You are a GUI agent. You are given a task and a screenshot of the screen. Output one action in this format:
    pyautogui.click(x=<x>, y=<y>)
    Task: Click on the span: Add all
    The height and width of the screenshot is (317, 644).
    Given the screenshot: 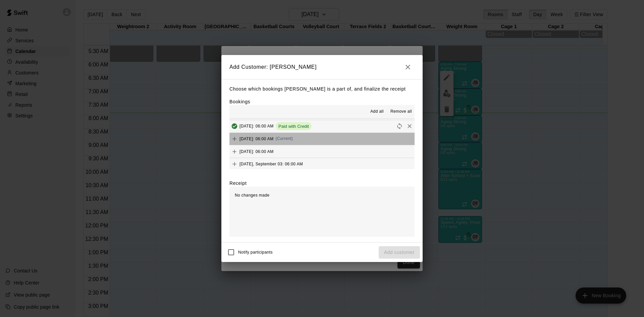 What is the action you would take?
    pyautogui.click(x=377, y=111)
    